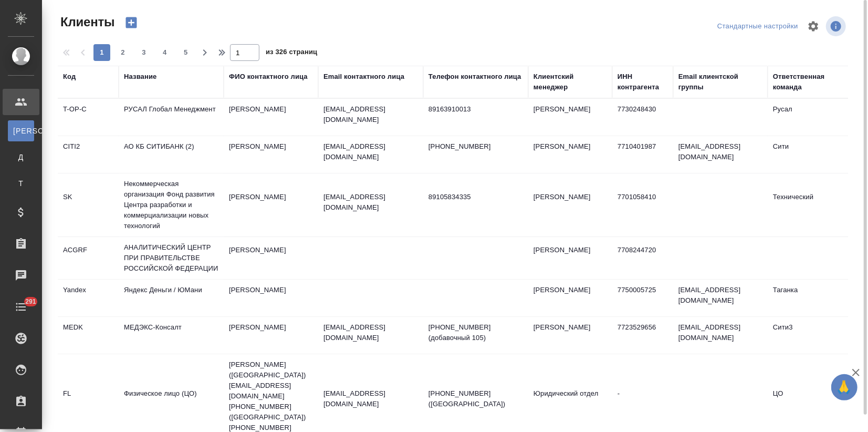 Image resolution: width=868 pixels, height=432 pixels. Describe the element at coordinates (171, 117) in the screenshot. I see `td: РУСАЛ Глобал Менеджмент` at that location.